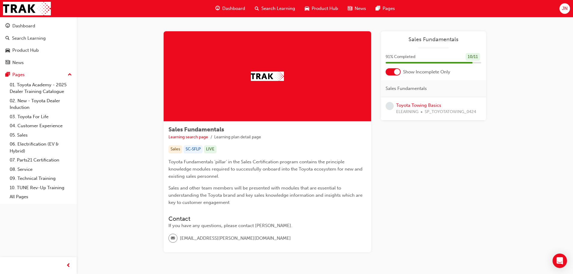 This screenshot has width=573, height=274. What do you see at coordinates (560, 261) in the screenshot?
I see `div: Open Intercom Messenger` at bounding box center [560, 261].